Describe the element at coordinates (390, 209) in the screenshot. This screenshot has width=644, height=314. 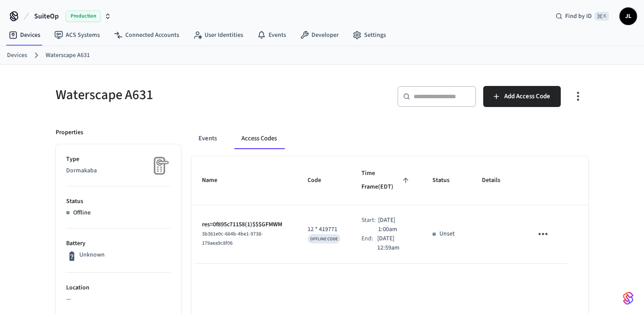
I see `table: sticky table` at that location.